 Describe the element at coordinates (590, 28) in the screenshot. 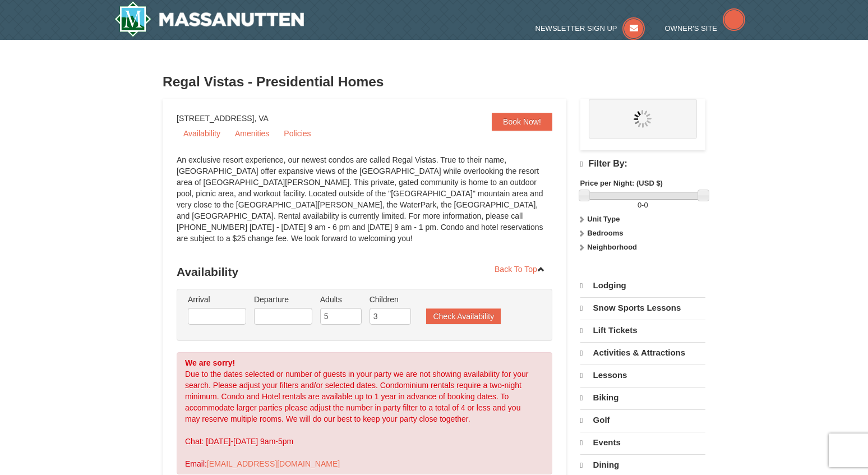

I see `a: Newsletter Sign Up` at that location.